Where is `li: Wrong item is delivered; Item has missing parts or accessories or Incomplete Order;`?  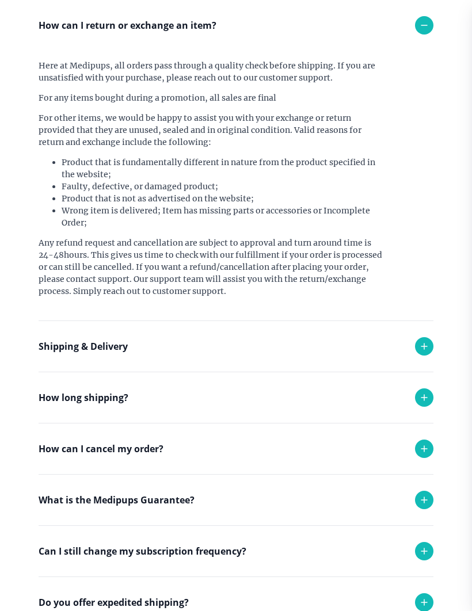
li: Wrong item is delivered; Item has missing parts or accessories or Incomplete Order; is located at coordinates (223, 217).